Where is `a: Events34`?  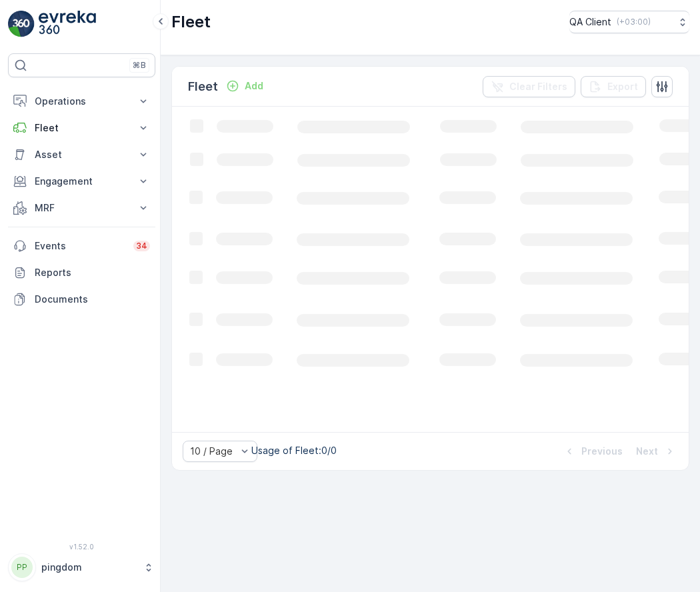
a: Events34 is located at coordinates (81, 246).